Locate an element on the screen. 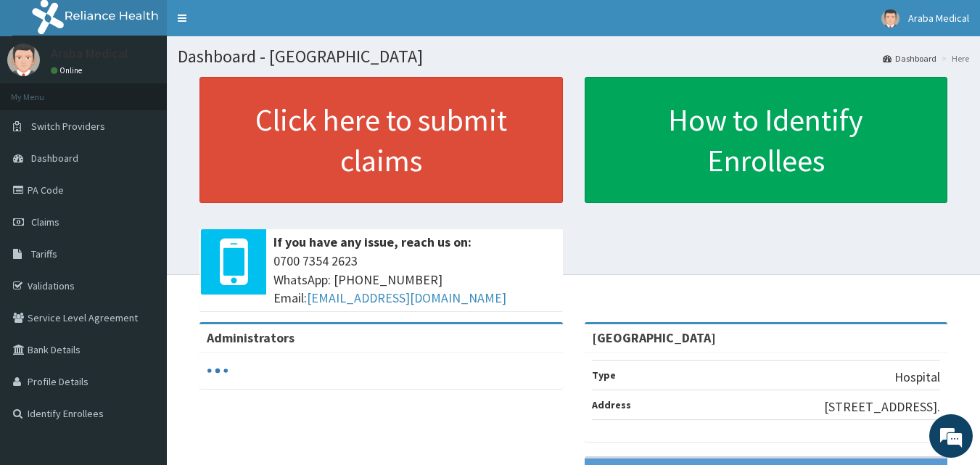  a: How to Identify Enrollees is located at coordinates (766, 140).